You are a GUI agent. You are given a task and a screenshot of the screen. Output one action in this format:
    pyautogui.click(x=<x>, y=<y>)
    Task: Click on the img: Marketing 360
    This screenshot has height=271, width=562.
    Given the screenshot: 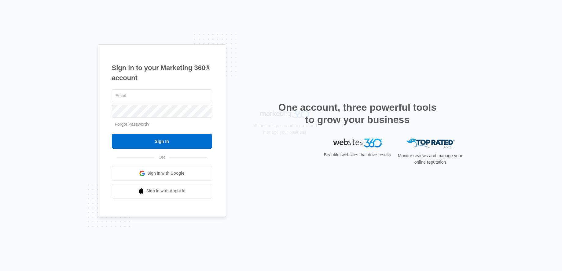 What is the action you would take?
    pyautogui.click(x=285, y=143)
    